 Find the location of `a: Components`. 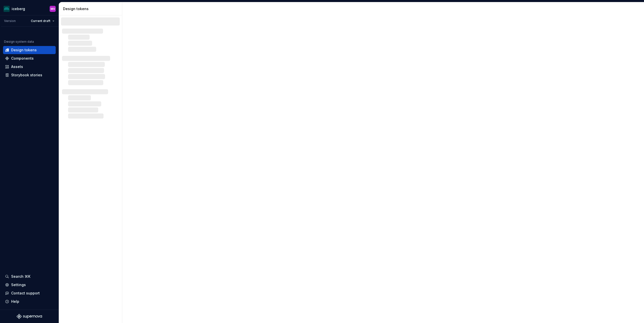

a: Components is located at coordinates (30, 59).